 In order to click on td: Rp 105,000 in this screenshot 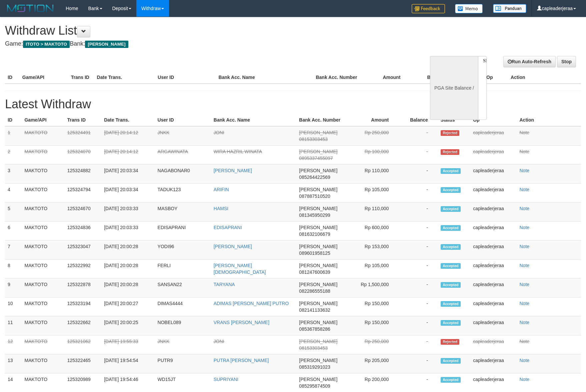, I will do `click(375, 193)`.